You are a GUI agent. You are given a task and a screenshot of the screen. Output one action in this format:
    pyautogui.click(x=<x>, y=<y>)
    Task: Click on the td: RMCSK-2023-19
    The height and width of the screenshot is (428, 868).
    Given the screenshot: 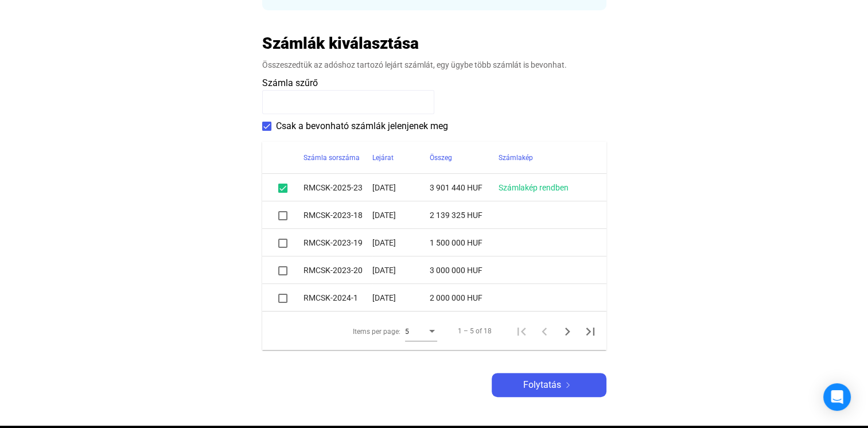 What is the action you would take?
    pyautogui.click(x=338, y=243)
    